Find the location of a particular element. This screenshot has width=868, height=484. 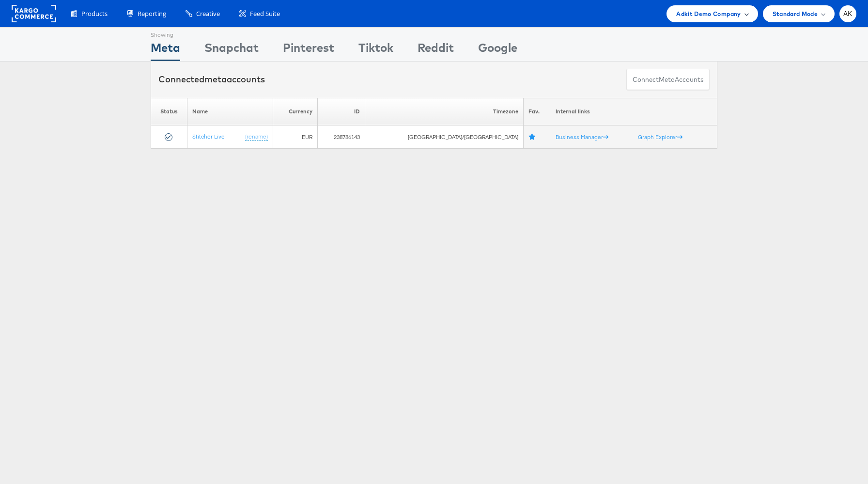

span: AK is located at coordinates (848, 13).